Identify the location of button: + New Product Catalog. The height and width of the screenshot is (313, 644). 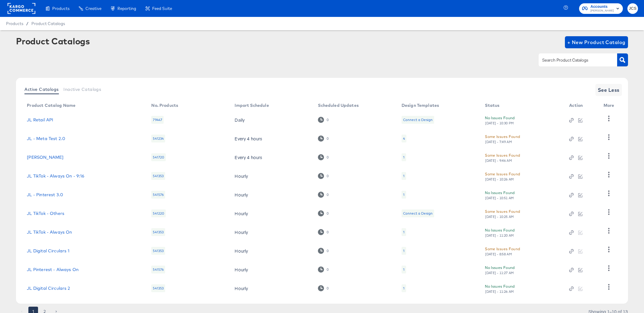
(596, 42).